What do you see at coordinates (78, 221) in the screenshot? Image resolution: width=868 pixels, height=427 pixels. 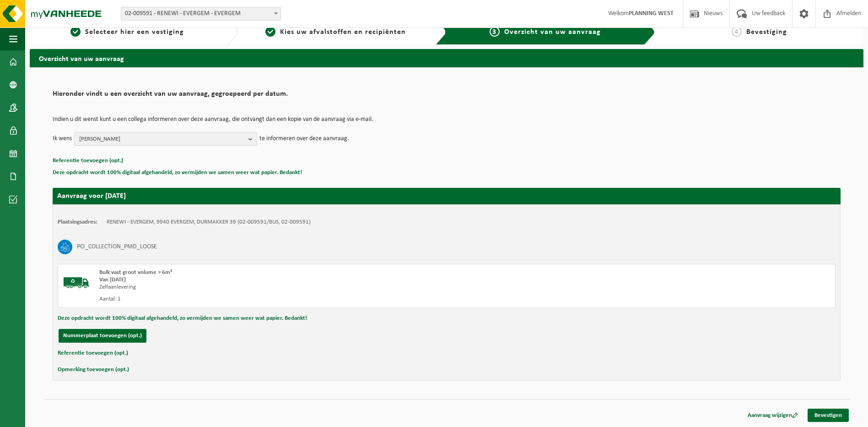 I see `strong: Plaatsingsadres:` at bounding box center [78, 221].